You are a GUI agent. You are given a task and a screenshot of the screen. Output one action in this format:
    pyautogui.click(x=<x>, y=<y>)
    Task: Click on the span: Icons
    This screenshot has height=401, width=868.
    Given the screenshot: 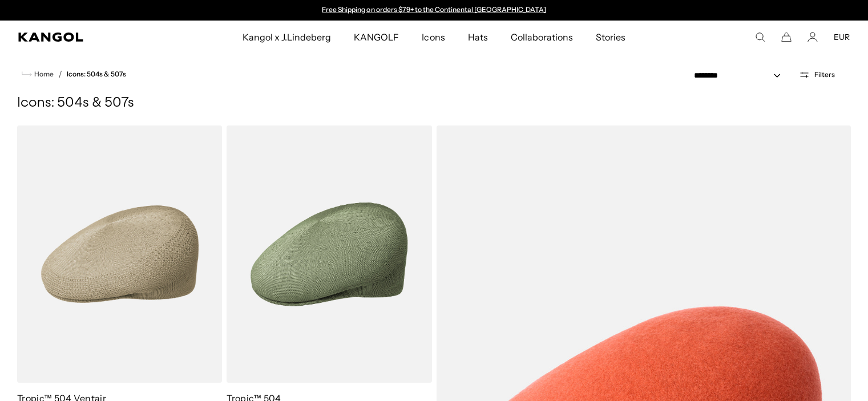 What is the action you would take?
    pyautogui.click(x=433, y=37)
    